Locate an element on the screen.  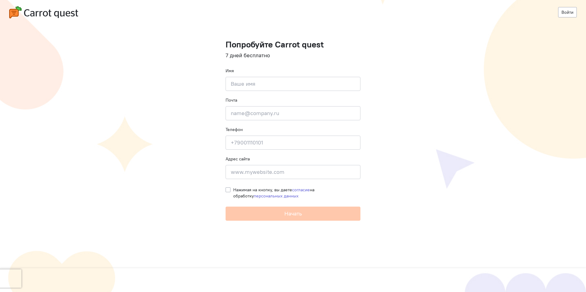
label: Адрес сайта is located at coordinates (237, 159).